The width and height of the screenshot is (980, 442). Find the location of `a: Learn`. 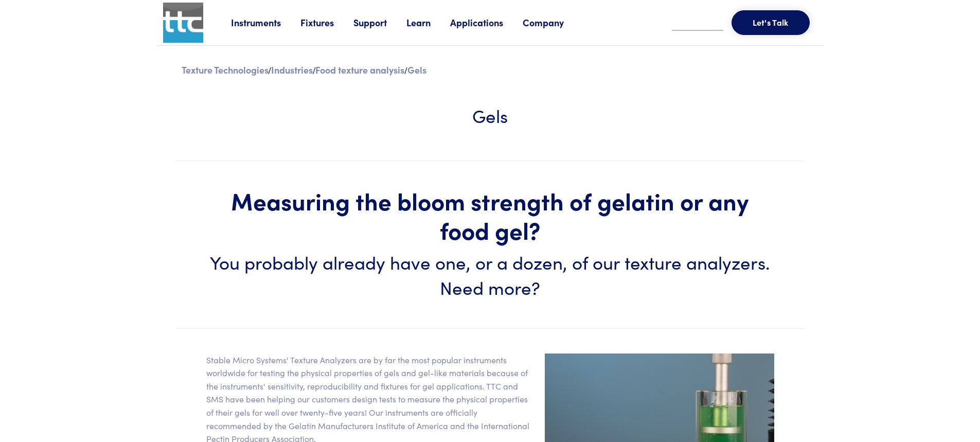

a: Learn is located at coordinates (428, 22).